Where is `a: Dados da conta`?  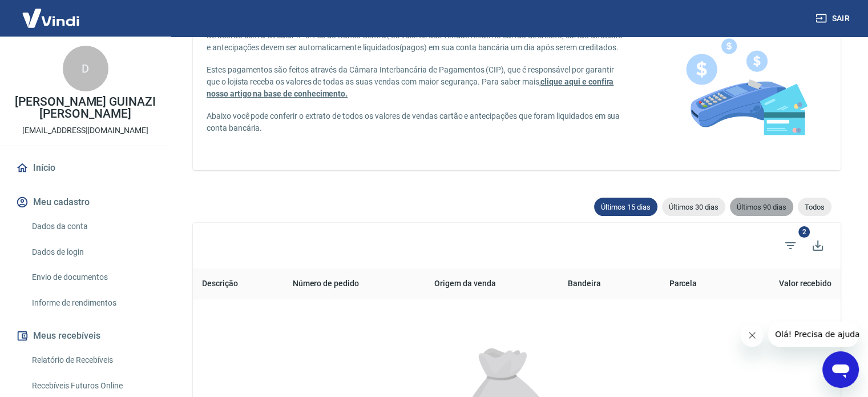
a: Dados da conta is located at coordinates (92, 226).